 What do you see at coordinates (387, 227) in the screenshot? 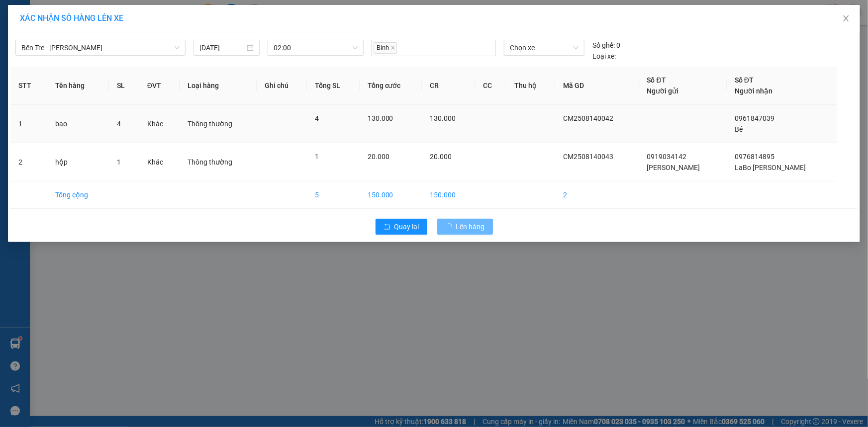
I see `span: rollback` at bounding box center [387, 227].